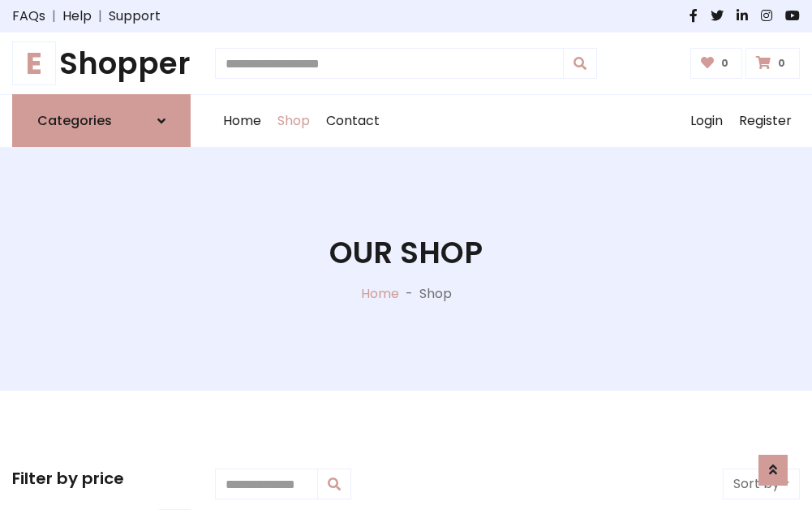  What do you see at coordinates (135, 16) in the screenshot?
I see `a: Support` at bounding box center [135, 16].